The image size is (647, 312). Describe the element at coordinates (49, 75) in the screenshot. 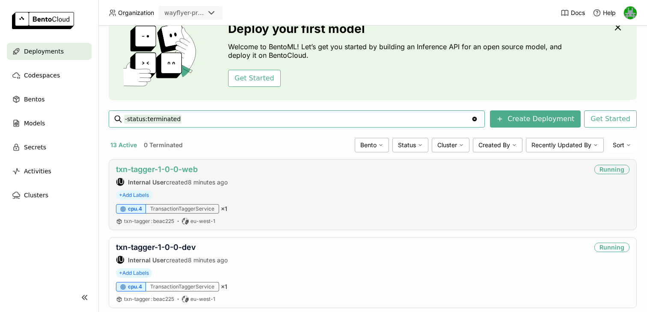

I see `a: Codespaces` at that location.